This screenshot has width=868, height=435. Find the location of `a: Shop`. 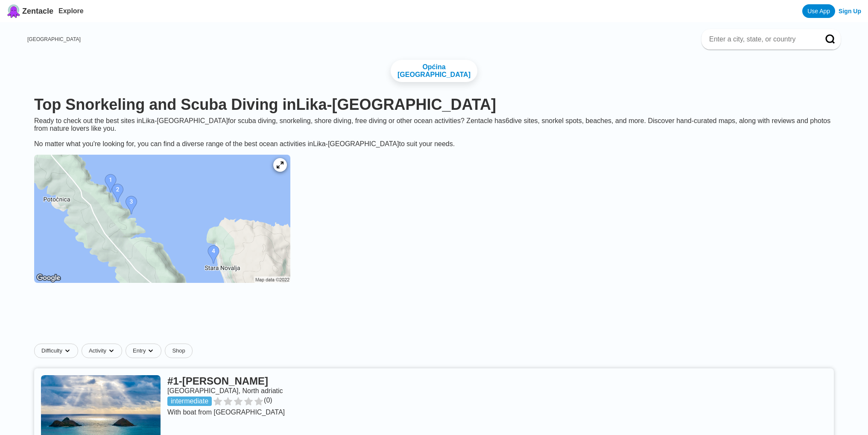

a: Shop is located at coordinates (178, 351).